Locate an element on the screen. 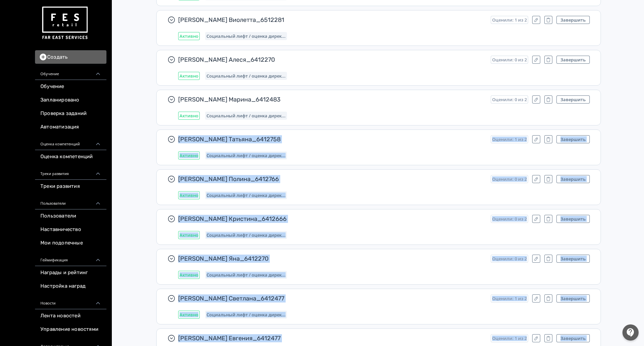  a: Треки развития is located at coordinates (71, 187).